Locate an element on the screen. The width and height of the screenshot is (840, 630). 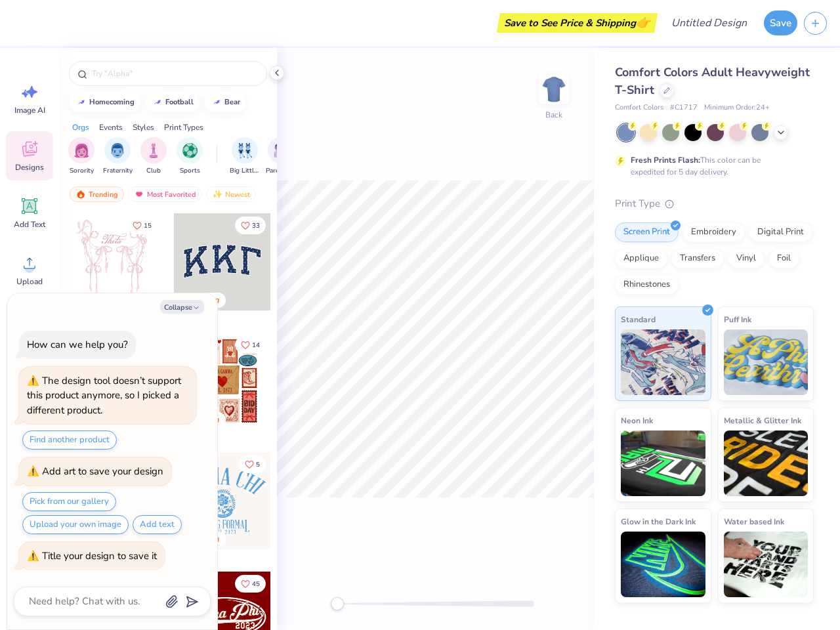
span: Glow in the Dark Ink is located at coordinates (658, 521).